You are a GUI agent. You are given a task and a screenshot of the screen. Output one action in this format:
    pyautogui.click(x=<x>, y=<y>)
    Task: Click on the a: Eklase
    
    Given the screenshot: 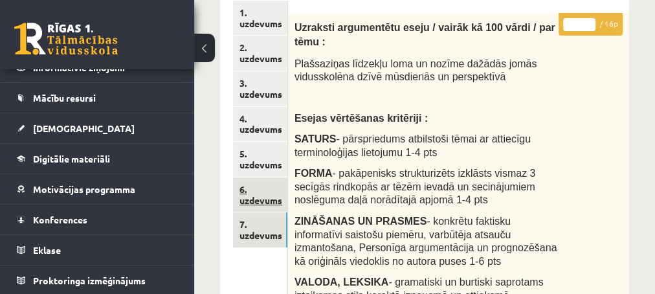 What is the action you would take?
    pyautogui.click(x=97, y=250)
    